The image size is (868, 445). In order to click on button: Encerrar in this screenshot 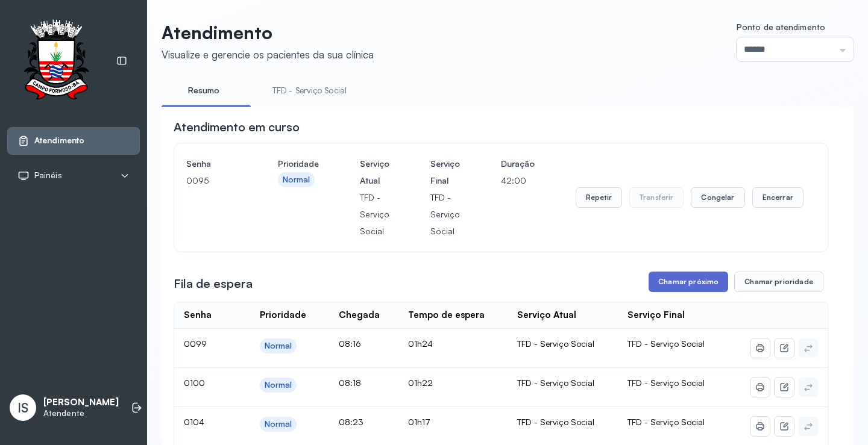, I will do `click(778, 198)`.